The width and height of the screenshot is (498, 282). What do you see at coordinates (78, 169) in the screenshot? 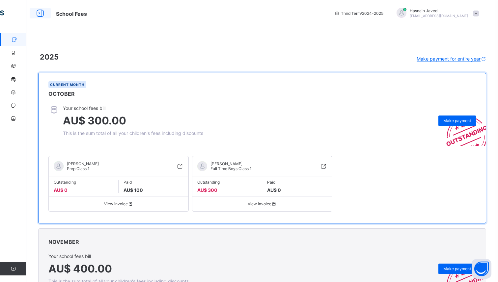
I see `span: Prep Class 1` at bounding box center [78, 169].